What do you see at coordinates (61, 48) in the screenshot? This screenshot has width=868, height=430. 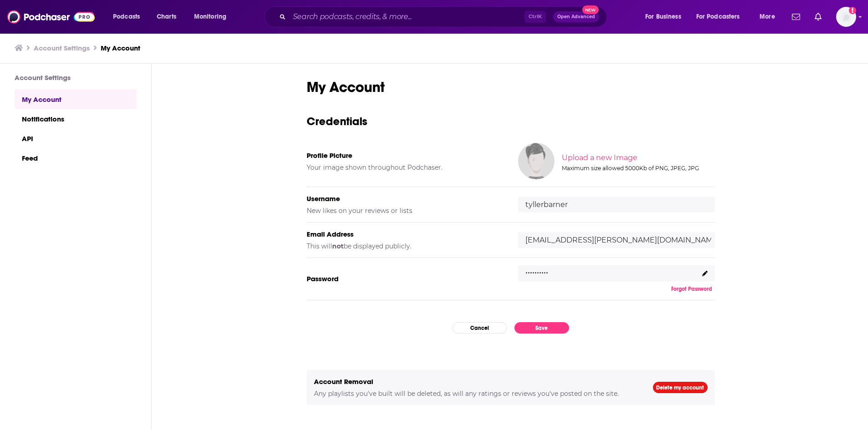 I see `a: Account Settings` at bounding box center [61, 48].